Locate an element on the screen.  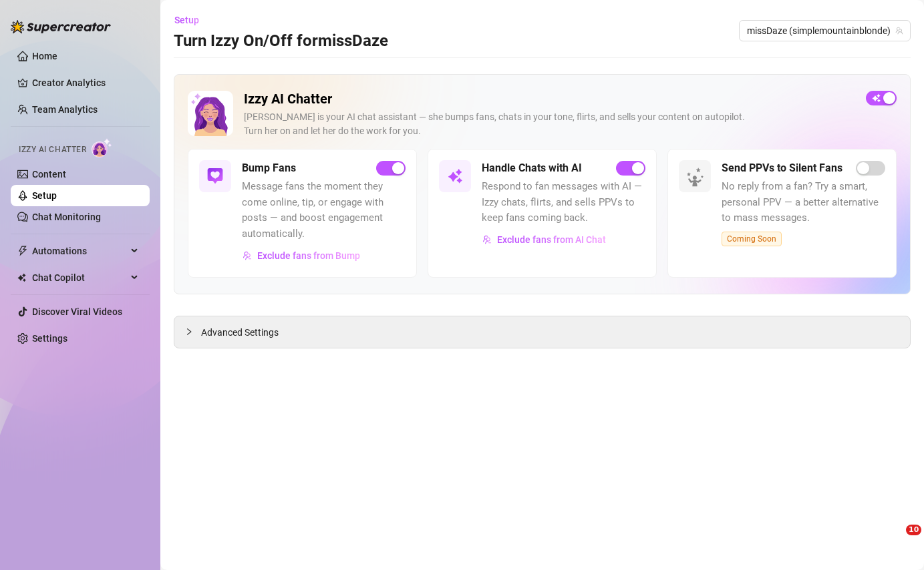
button: Setup is located at coordinates (192, 20).